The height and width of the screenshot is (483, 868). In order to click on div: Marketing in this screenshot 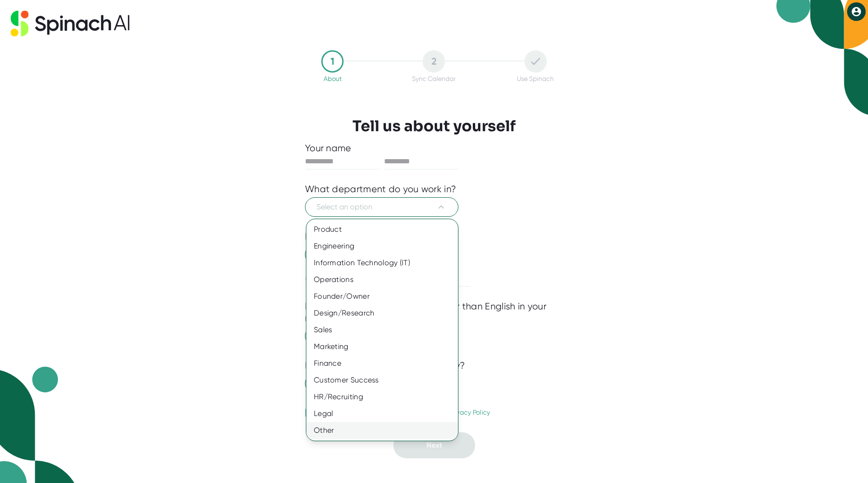, I will do `click(382, 347)`.